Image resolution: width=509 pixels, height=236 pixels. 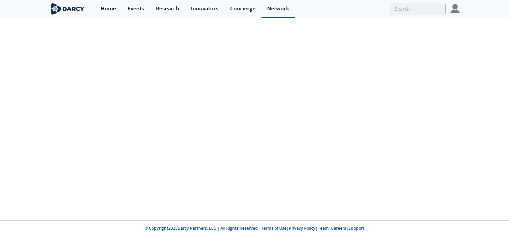 I want to click on div: Network, so click(x=278, y=9).